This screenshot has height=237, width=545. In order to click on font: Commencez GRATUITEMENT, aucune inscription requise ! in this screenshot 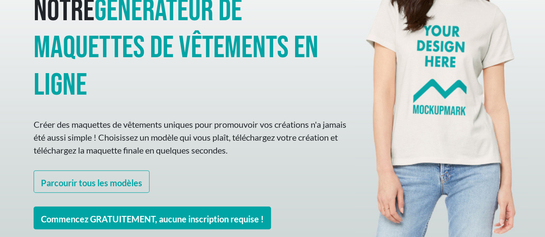, I will do `click(152, 219)`.